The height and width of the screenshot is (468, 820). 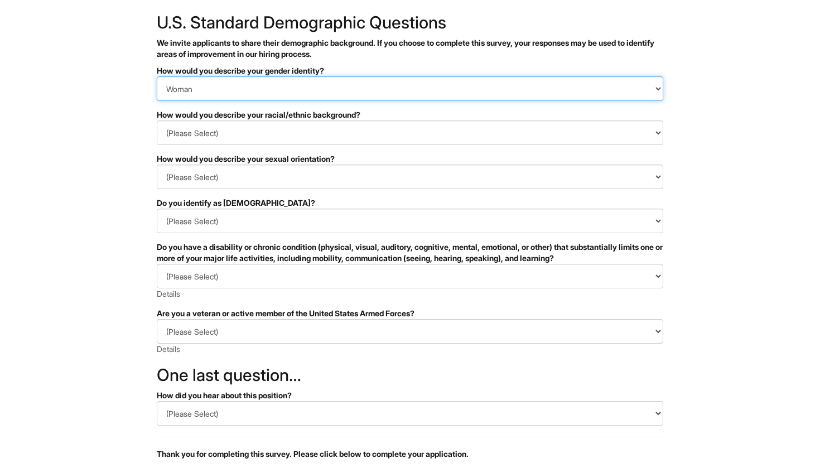 What do you see at coordinates (410, 331) in the screenshot?
I see `select: Are you a veteran or active member of the United States Armed Forces?` at bounding box center [410, 331].